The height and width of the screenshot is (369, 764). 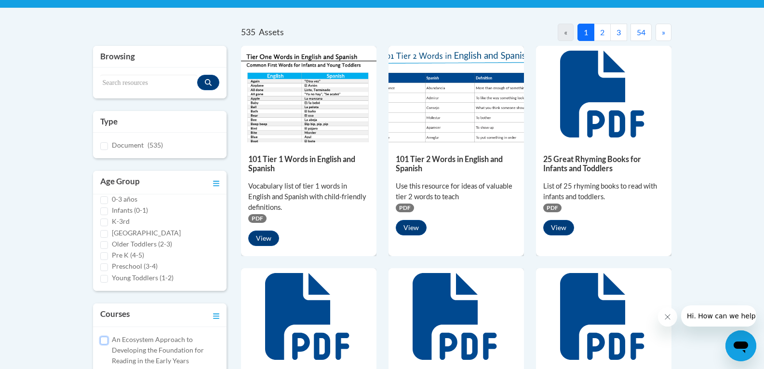 What do you see at coordinates (143, 277) in the screenshot?
I see `label: Young Toddlers (1-2)` at bounding box center [143, 277].